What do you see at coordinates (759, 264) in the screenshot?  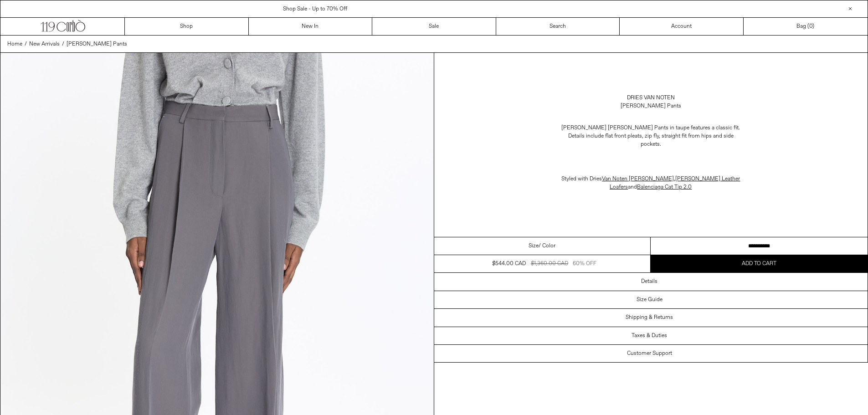 I see `button: Add to cart` at bounding box center [759, 264].